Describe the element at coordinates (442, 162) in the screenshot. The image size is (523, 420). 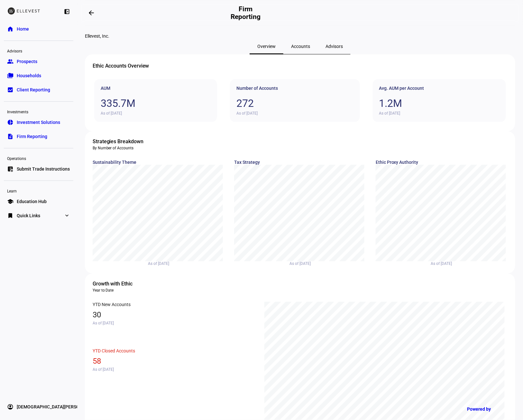
I see `ethic-insight-title: Ethic Proxy Authority` at that location.